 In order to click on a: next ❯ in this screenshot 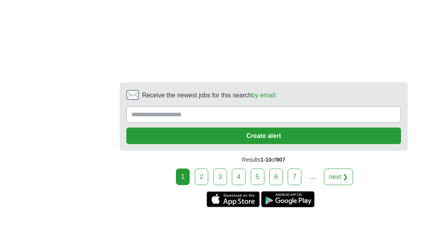, I will do `click(339, 177)`.